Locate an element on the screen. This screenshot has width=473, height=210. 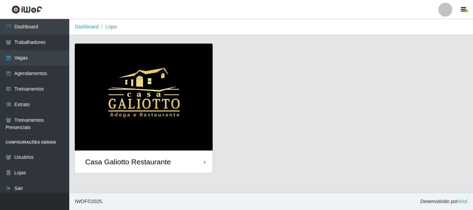
nav: breadcrumb is located at coordinates (271, 27).